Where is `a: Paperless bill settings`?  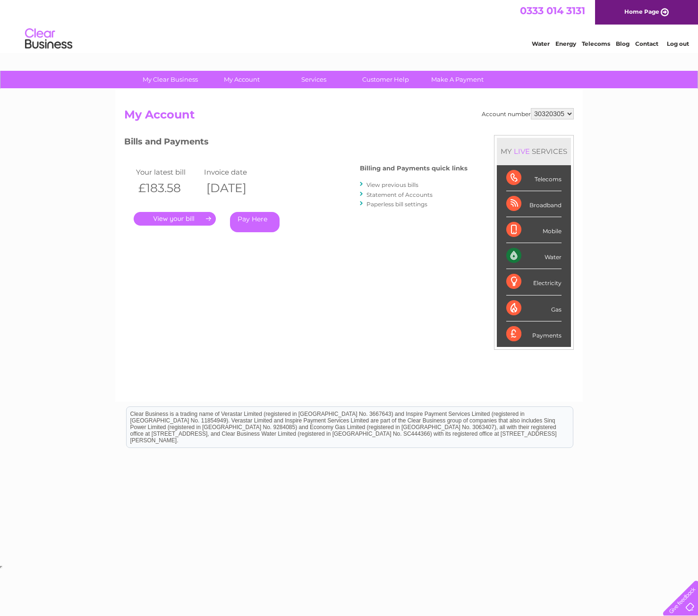 a: Paperless bill settings is located at coordinates (397, 204).